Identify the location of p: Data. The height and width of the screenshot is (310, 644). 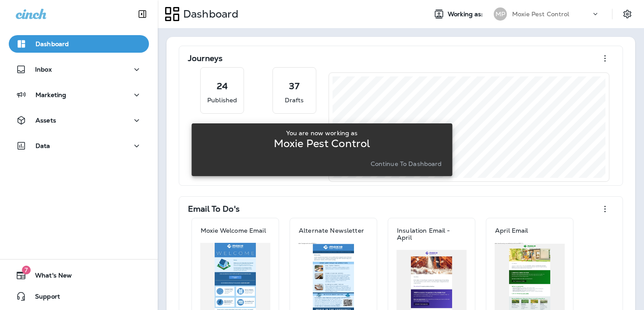
(43, 146).